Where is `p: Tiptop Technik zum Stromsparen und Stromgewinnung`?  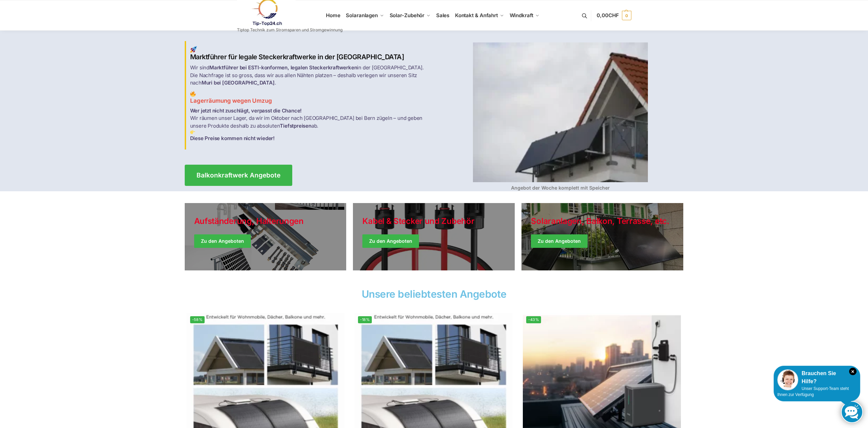 p: Tiptop Technik zum Stromsparen und Stromgewinnung is located at coordinates (289, 30).